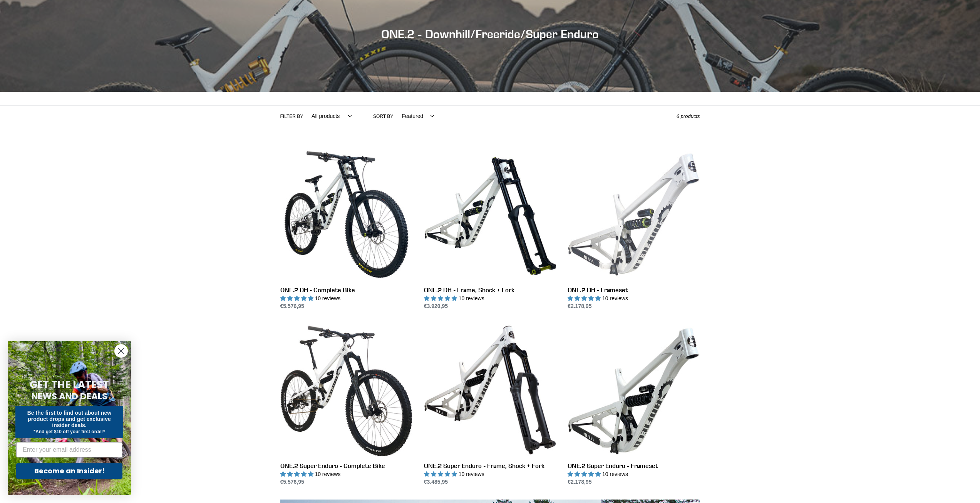 Image resolution: width=980 pixels, height=503 pixels. Describe the element at coordinates (69, 449) in the screenshot. I see `input: Enter your email address` at that location.